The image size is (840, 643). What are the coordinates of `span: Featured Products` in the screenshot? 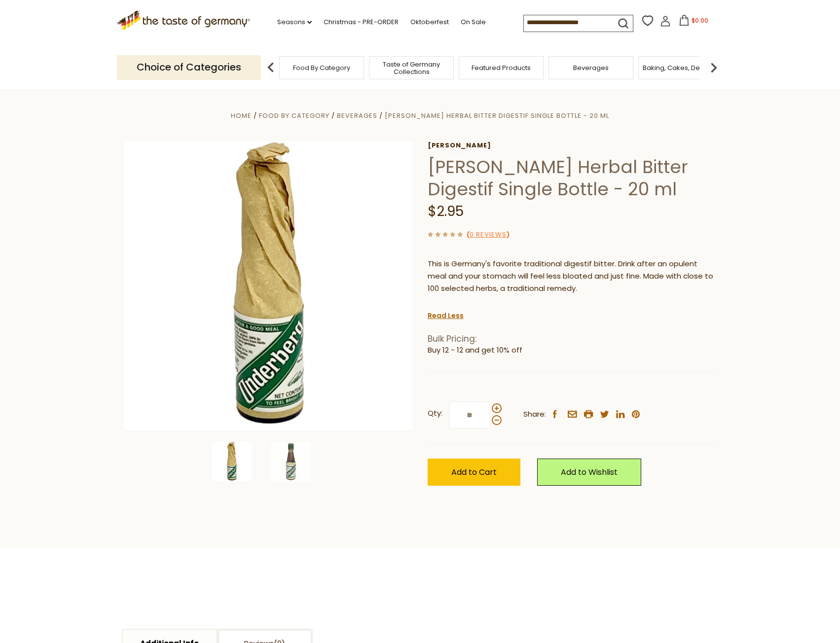 It's located at (501, 67).